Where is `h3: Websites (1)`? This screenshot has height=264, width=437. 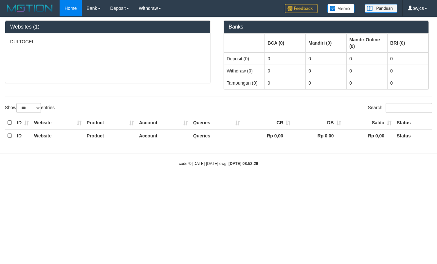
h3: Websites (1) is located at coordinates (108, 27).